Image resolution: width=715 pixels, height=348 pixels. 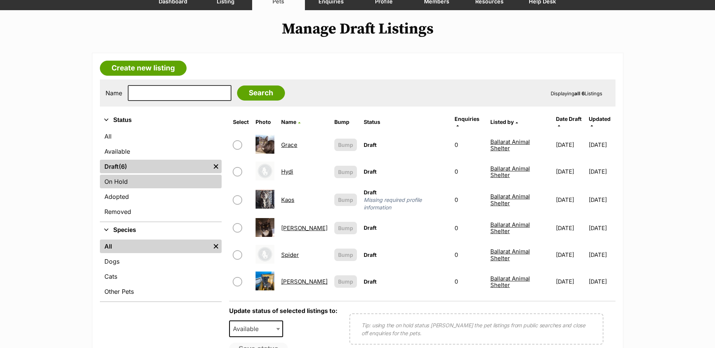 I want to click on span: translation missing: en.admin.listings.index.attributes.date_draft, so click(x=568, y=119).